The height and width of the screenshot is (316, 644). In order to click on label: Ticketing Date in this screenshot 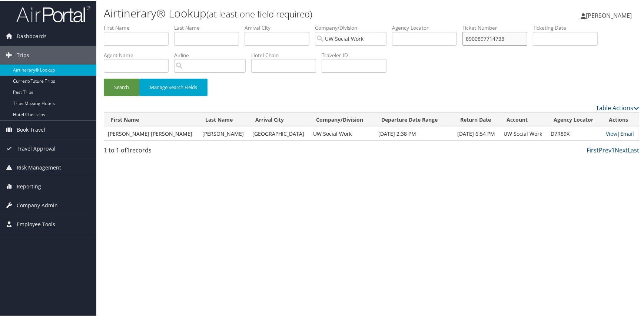, I will do `click(568, 27)`.